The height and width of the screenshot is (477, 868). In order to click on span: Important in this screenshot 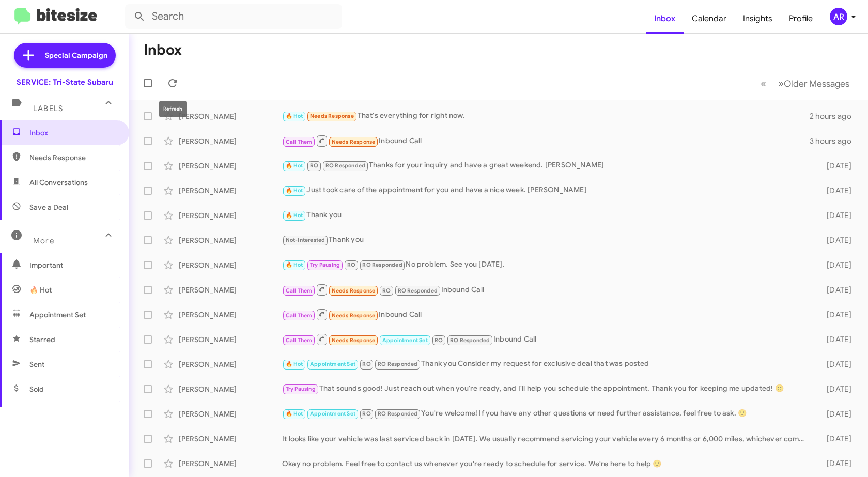, I will do `click(73, 265)`.